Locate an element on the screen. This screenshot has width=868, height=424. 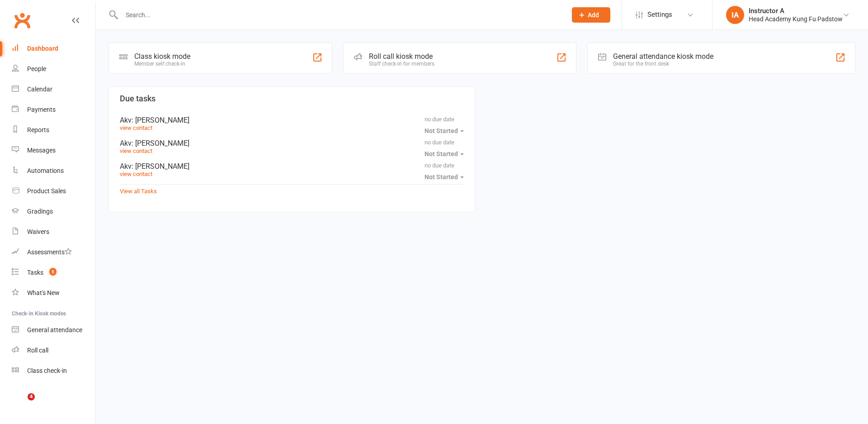
div: Instructor A is located at coordinates (796, 11).